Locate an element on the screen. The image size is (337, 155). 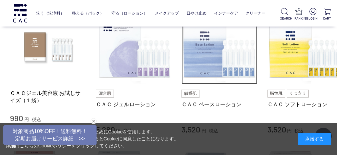
a: インナーケア is located at coordinates (226, 13).